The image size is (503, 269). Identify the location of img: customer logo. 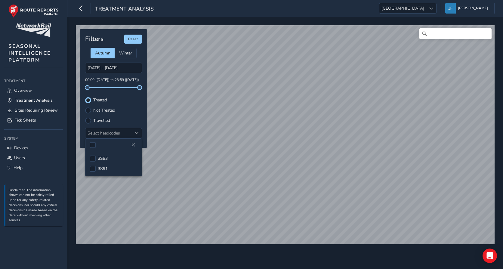
(33, 30).